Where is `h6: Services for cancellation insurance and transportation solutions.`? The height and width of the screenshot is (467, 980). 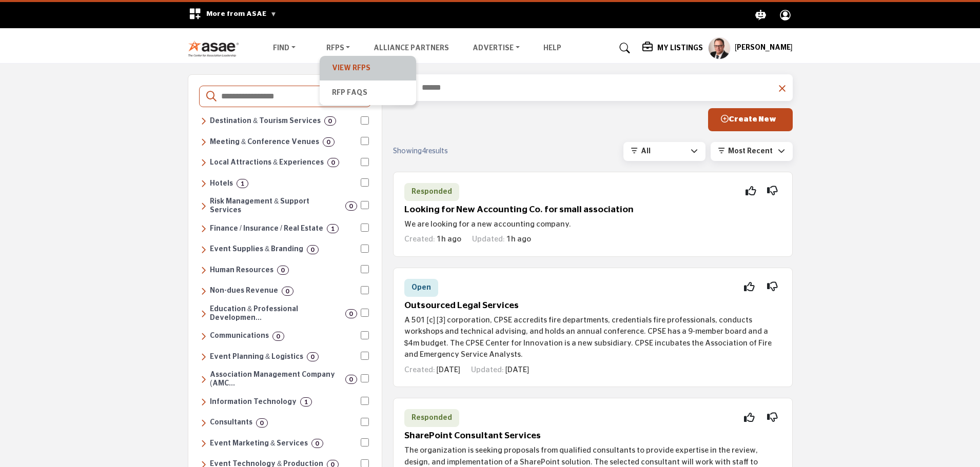
h6: Services for cancellation insurance and transportation solutions. is located at coordinates (276, 206).